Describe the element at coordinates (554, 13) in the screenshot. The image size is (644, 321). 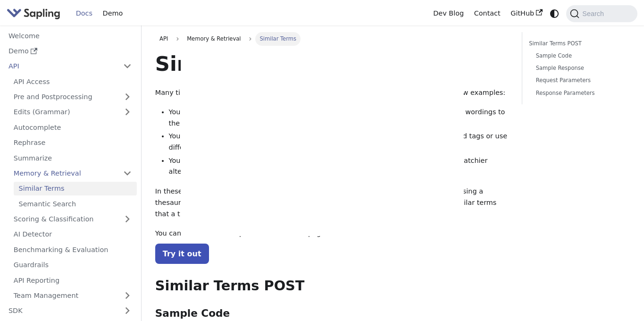
I see `button: Switch between dark and light mode (currently system mode)` at that location.